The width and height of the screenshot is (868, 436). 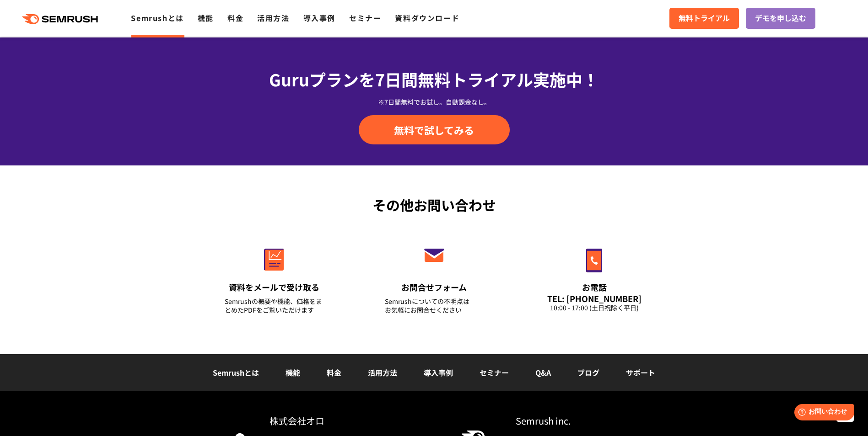 I want to click on span: 無料トライアル実施中！, so click(x=508, y=79).